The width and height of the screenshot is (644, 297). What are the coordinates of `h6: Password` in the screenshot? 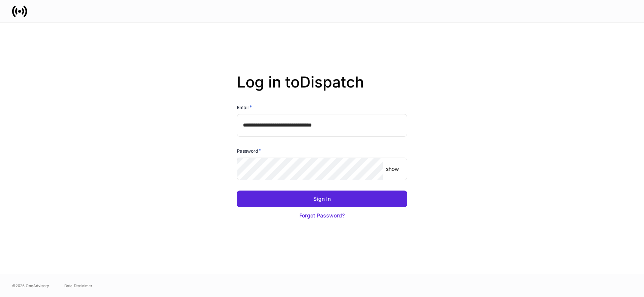 It's located at (249, 151).